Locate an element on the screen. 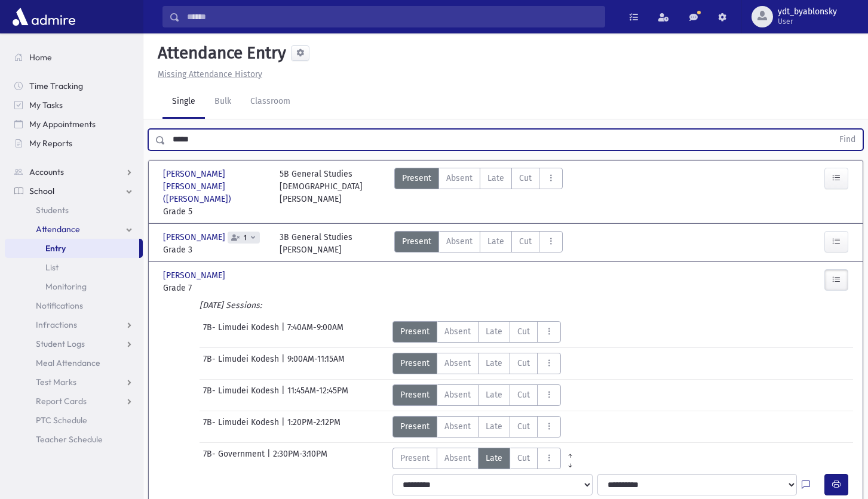 Image resolution: width=868 pixels, height=499 pixels. span: 1 is located at coordinates (245, 238).